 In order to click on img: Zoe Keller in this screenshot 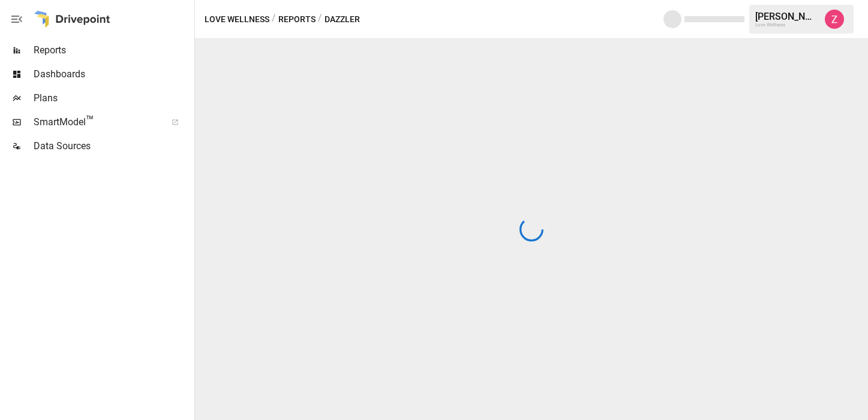, I will do `click(834, 20)`.